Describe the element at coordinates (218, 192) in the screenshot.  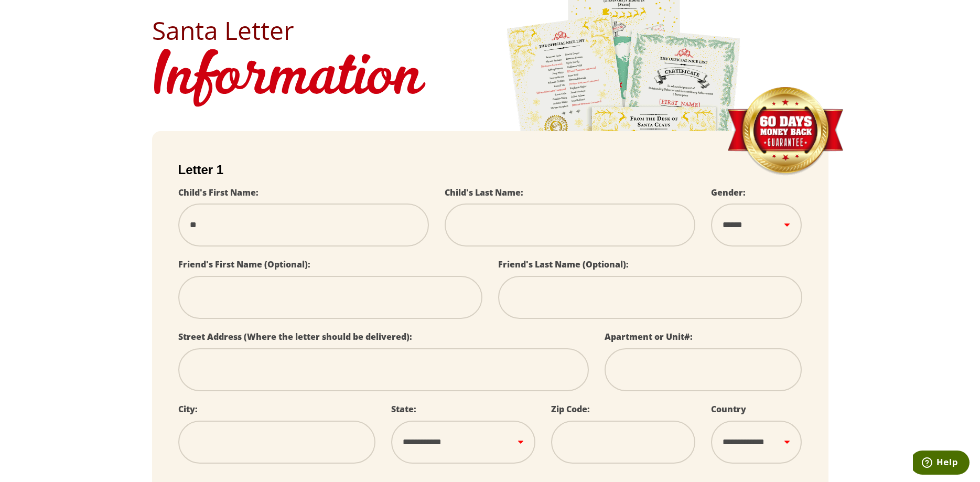
I see `label: Child's First Name:` at that location.